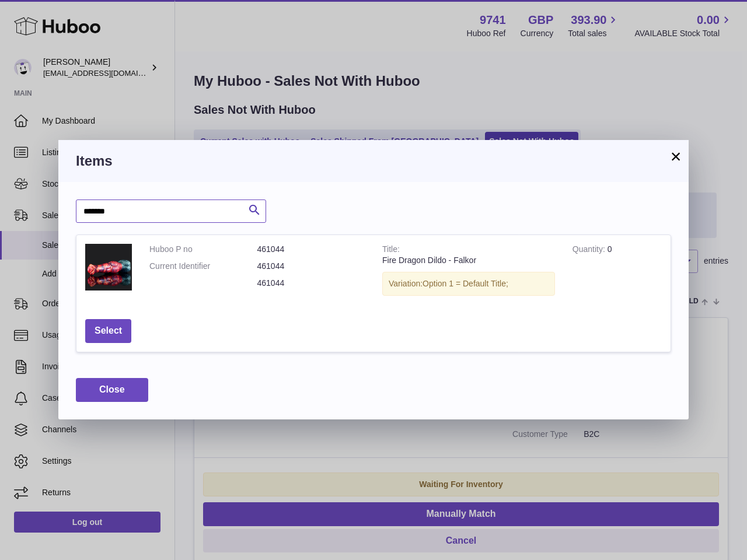 This screenshot has height=560, width=747. I want to click on h3: Items, so click(373, 161).